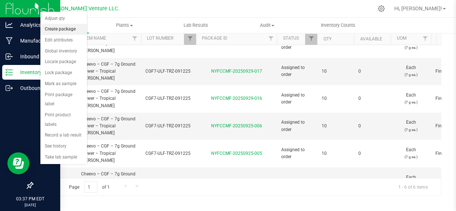  What do you see at coordinates (236, 98) in the screenshot?
I see `a: NYFCCMF-20250929-016` at bounding box center [236, 98].